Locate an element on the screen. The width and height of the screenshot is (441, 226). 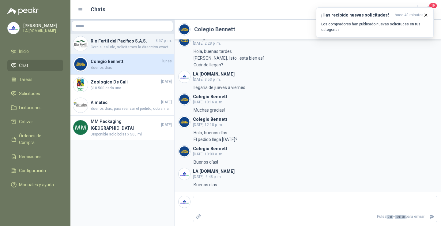
h4: Colegio Bennett is located at coordinates (126, 61).